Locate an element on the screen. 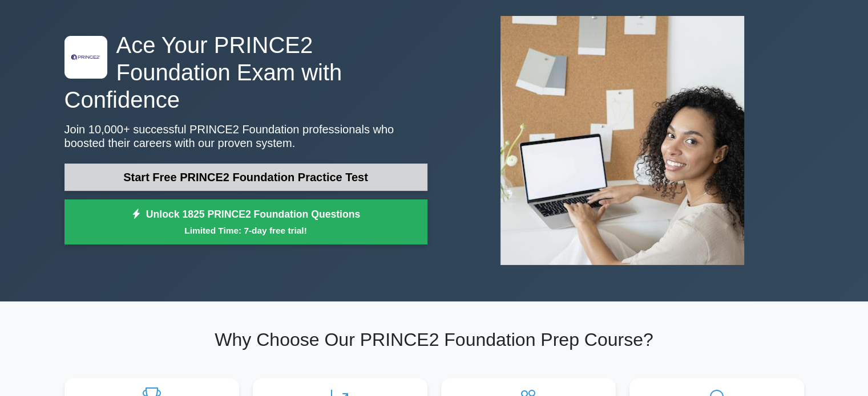  h2: Why Choose Our PRINCE2 Foundation Prep Course? is located at coordinates (434, 340).